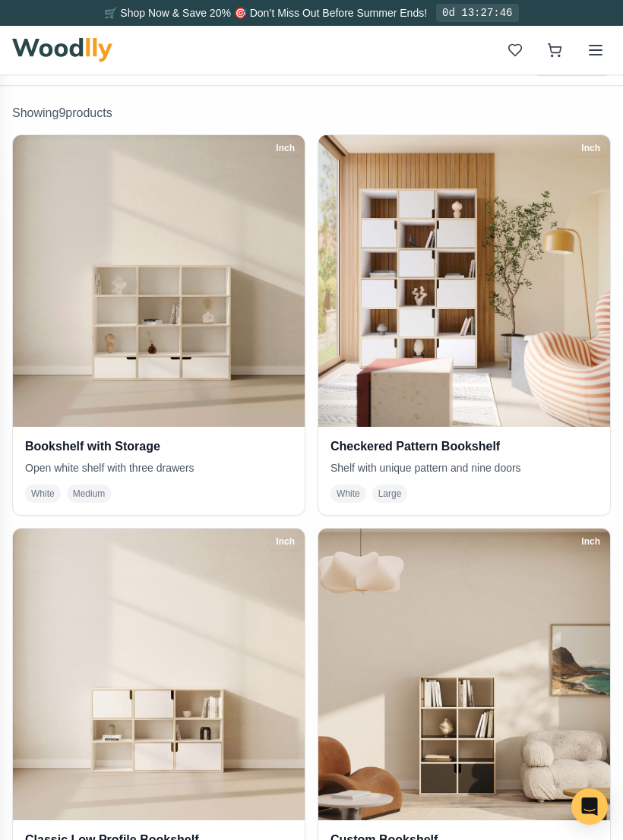 This screenshot has width=623, height=840. Describe the element at coordinates (159, 447) in the screenshot. I see `h3: Bookshelf with Storage` at that location.